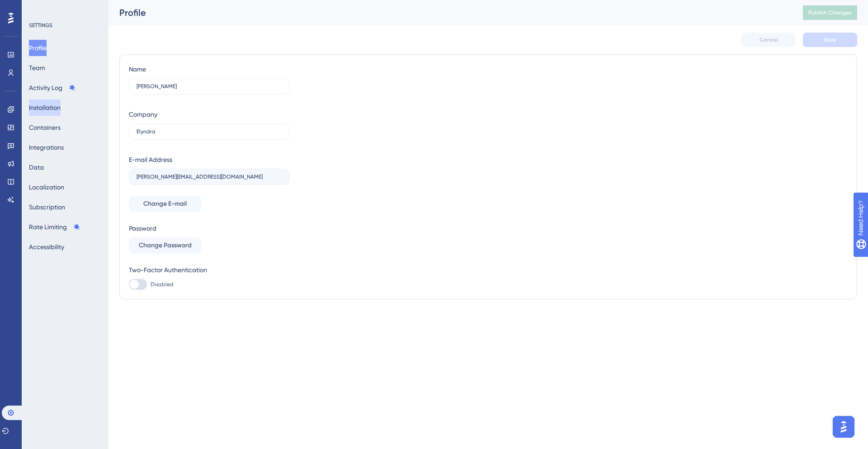  What do you see at coordinates (209, 228) in the screenshot?
I see `div: Password` at bounding box center [209, 228].